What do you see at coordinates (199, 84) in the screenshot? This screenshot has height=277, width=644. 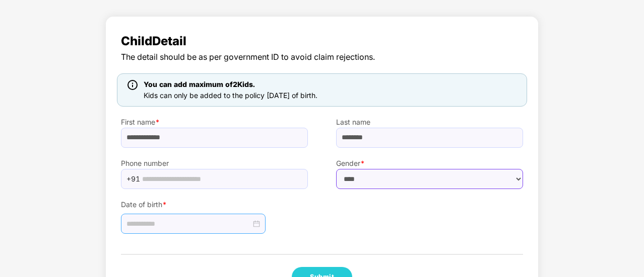 I see `span: You can add maximum of 2 Kids.` at bounding box center [199, 84].